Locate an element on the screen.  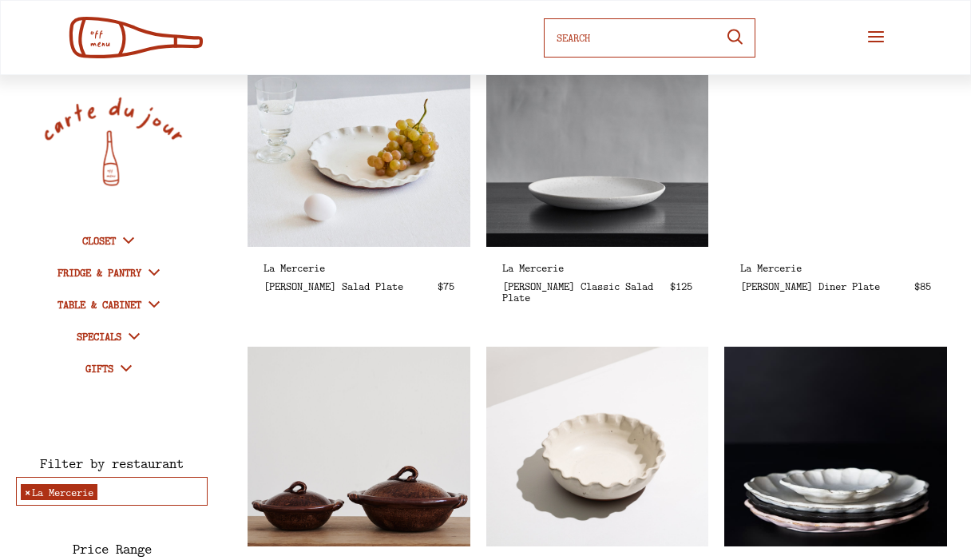
div: Kumoi Gama Donabe is located at coordinates (359, 446).